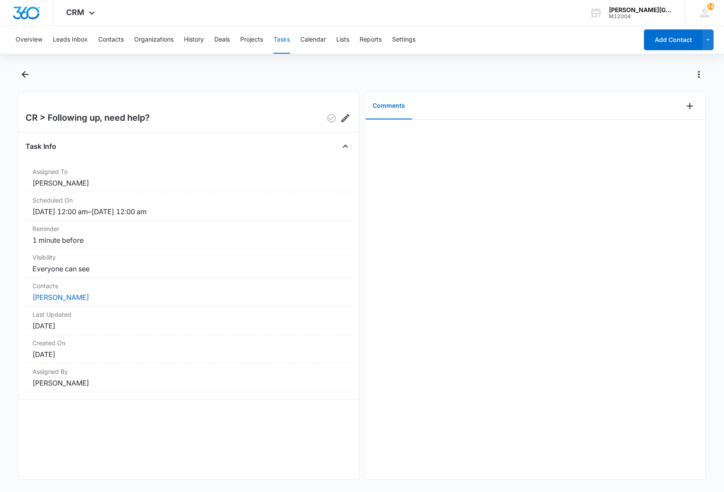  I want to click on dd: Everyone can see, so click(189, 269).